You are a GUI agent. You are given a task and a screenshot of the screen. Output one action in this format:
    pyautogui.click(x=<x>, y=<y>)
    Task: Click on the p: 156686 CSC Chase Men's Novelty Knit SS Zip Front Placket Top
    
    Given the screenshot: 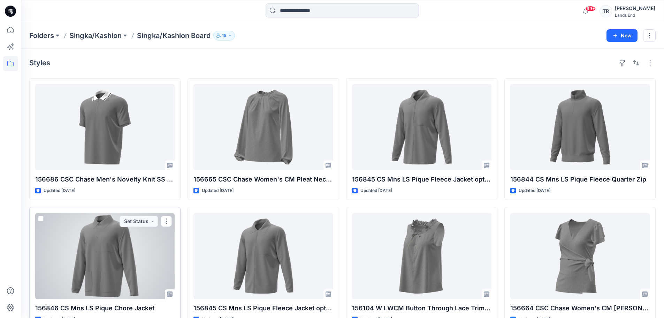 What is the action you would take?
    pyautogui.click(x=105, y=179)
    